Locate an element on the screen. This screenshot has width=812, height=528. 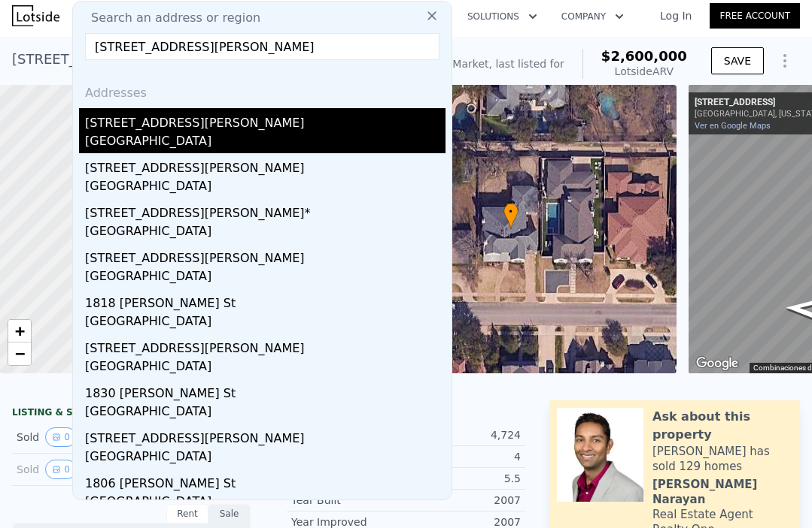
div: Sale is located at coordinates (230, 514).